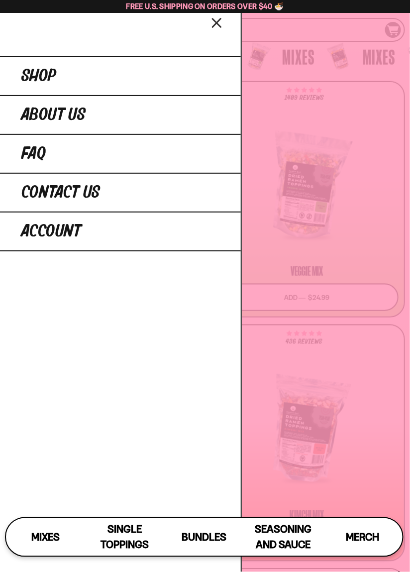  Describe the element at coordinates (124, 537) in the screenshot. I see `span: Single Toppings` at that location.